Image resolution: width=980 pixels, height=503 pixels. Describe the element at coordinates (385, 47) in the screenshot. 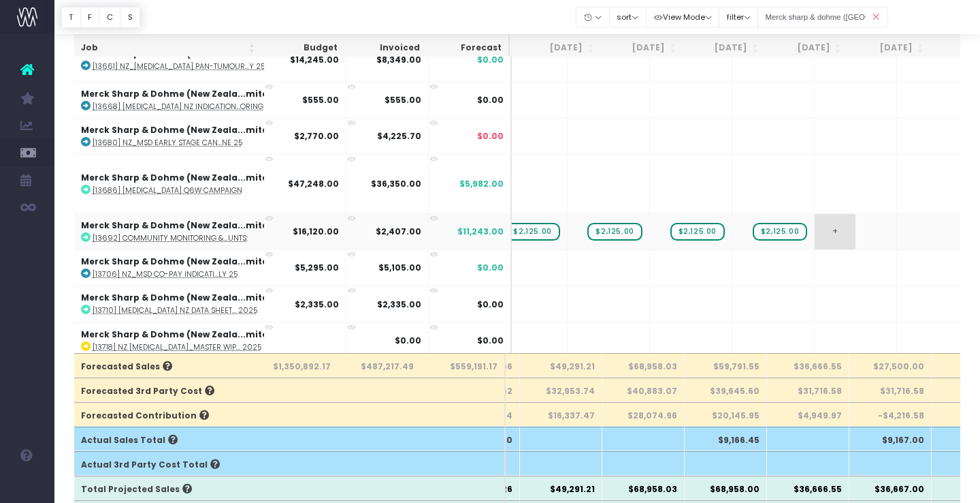

I see `th: Invoiced` at that location.